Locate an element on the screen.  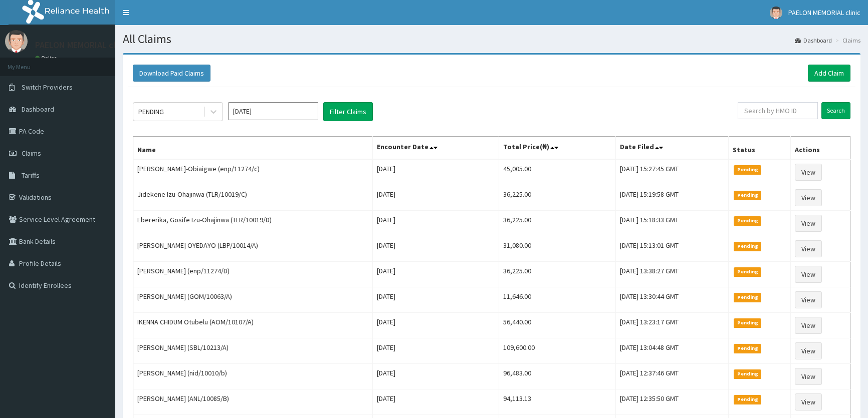
span: Switch Providers is located at coordinates (47, 87).